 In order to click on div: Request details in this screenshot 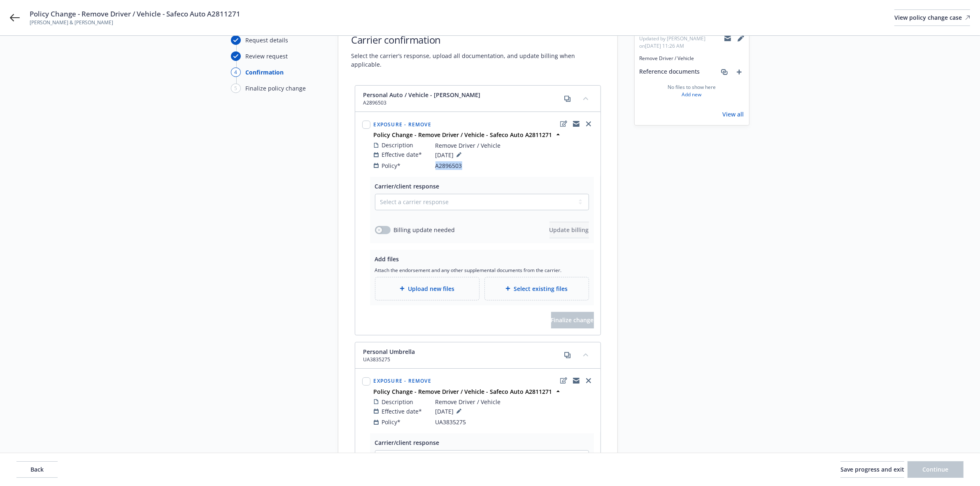, I will do `click(267, 40)`.